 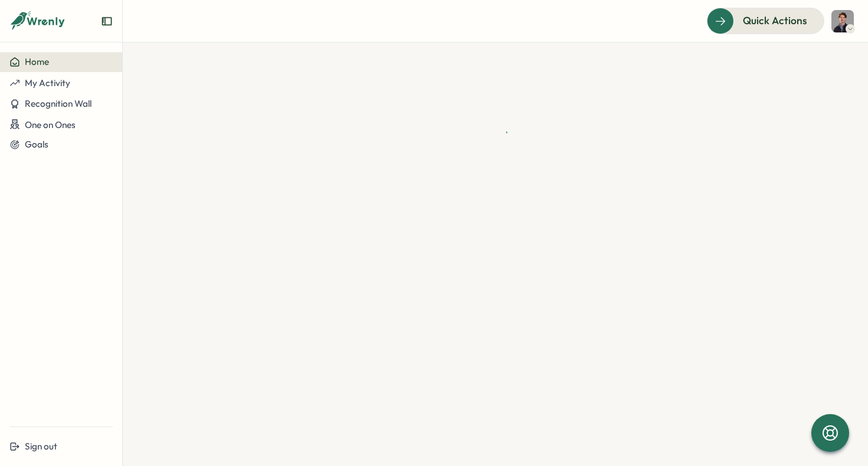 What do you see at coordinates (51, 124) in the screenshot?
I see `span: One on Ones` at bounding box center [51, 124].